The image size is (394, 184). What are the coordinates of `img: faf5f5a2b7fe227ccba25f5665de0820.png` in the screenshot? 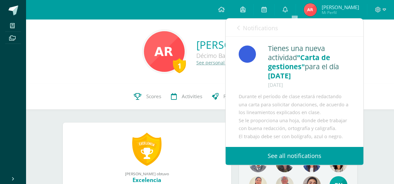 It's located at (164, 51).